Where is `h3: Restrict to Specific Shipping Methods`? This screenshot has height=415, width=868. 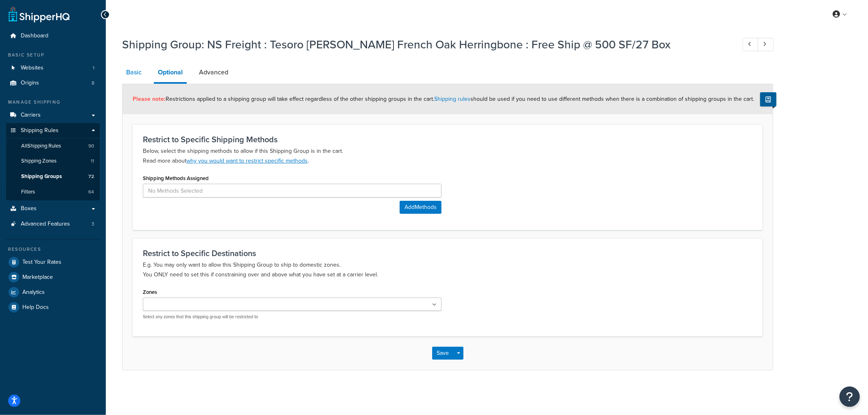
h3: Restrict to Specific Shipping Methods is located at coordinates (448, 139).